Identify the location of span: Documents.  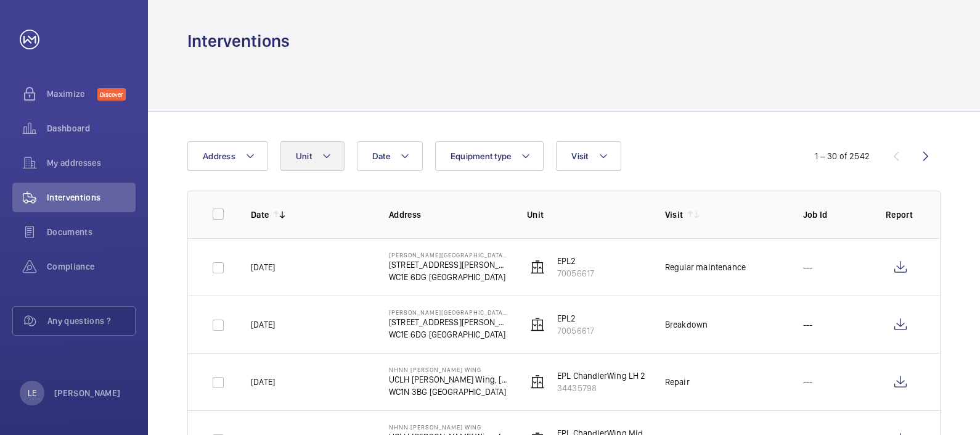
(91, 232).